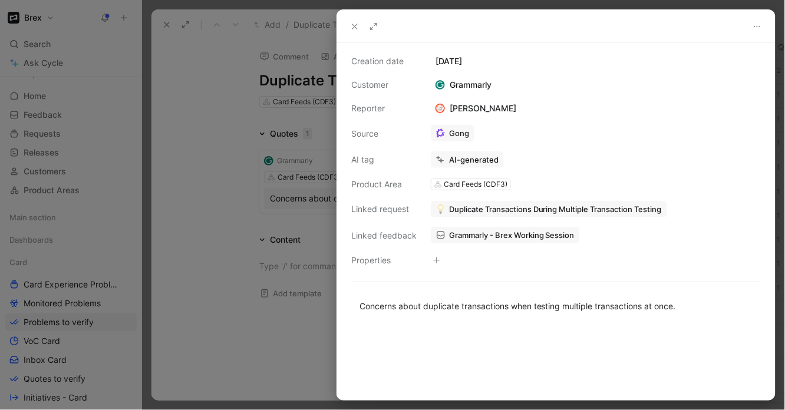 This screenshot has width=785, height=410. Describe the element at coordinates (476, 184) in the screenshot. I see `div: Card Feeds (CDF3)` at that location.